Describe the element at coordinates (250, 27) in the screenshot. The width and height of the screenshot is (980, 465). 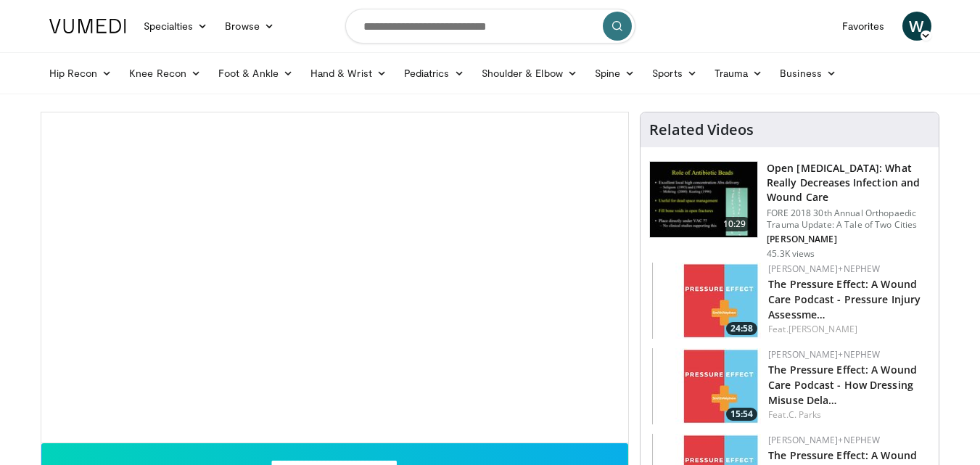
I see `a: Browse` at that location.